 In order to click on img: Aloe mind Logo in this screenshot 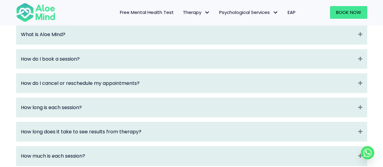, I will do `click(36, 12)`.